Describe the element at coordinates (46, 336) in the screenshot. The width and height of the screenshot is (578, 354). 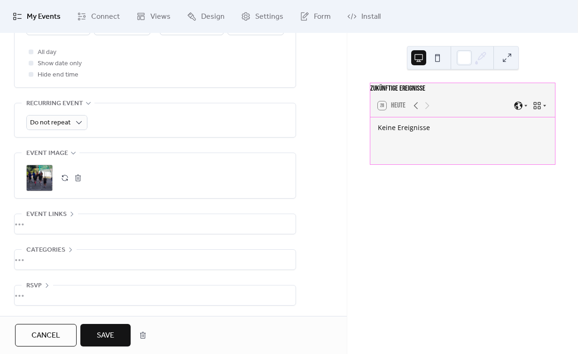
I see `span: Cancel` at that location.